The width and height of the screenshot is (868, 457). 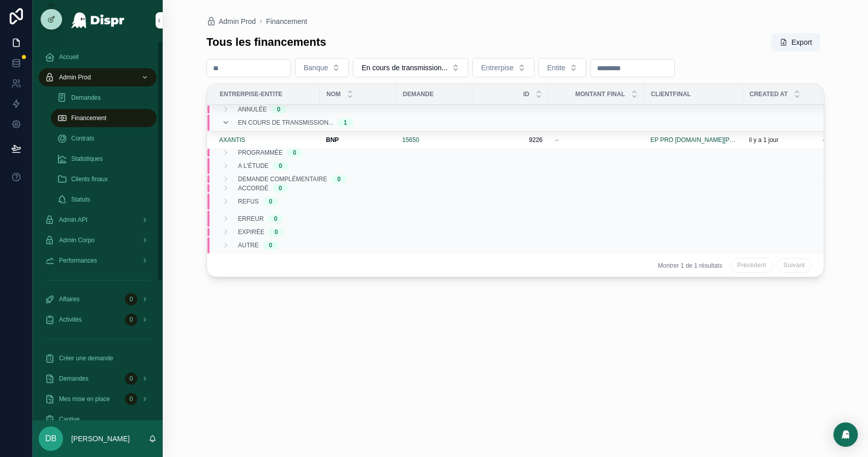 What do you see at coordinates (73, 220) in the screenshot?
I see `span: Admin API` at bounding box center [73, 220].